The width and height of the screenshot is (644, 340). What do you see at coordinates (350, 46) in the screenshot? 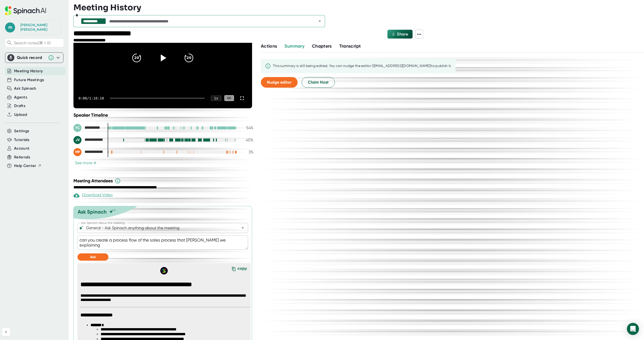
I see `button: Transcript` at bounding box center [350, 46].